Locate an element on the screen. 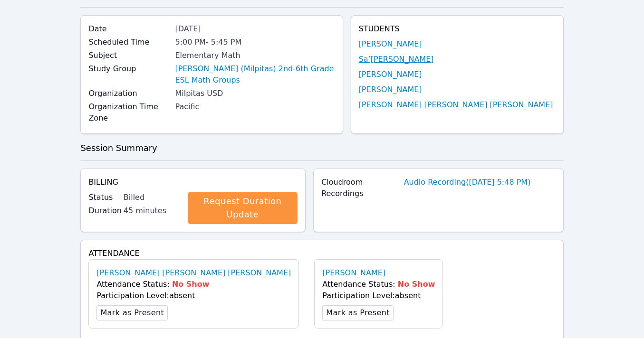  label: Organization is located at coordinates (129, 94).